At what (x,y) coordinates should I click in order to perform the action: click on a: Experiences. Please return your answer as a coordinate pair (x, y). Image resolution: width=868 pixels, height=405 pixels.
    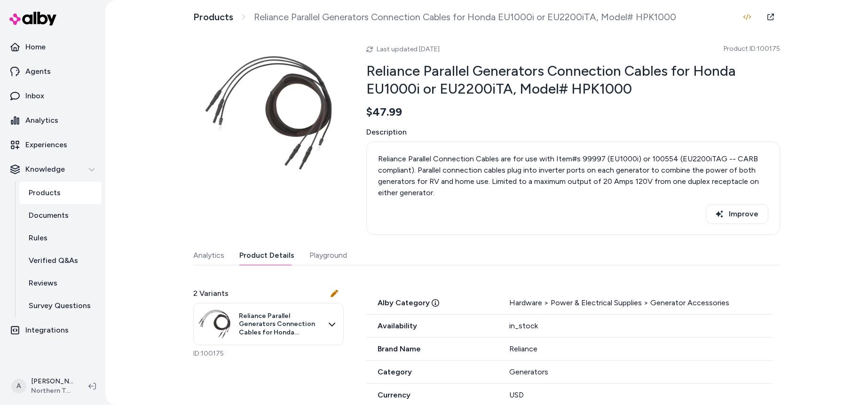
    Looking at the image, I should click on (53, 145).